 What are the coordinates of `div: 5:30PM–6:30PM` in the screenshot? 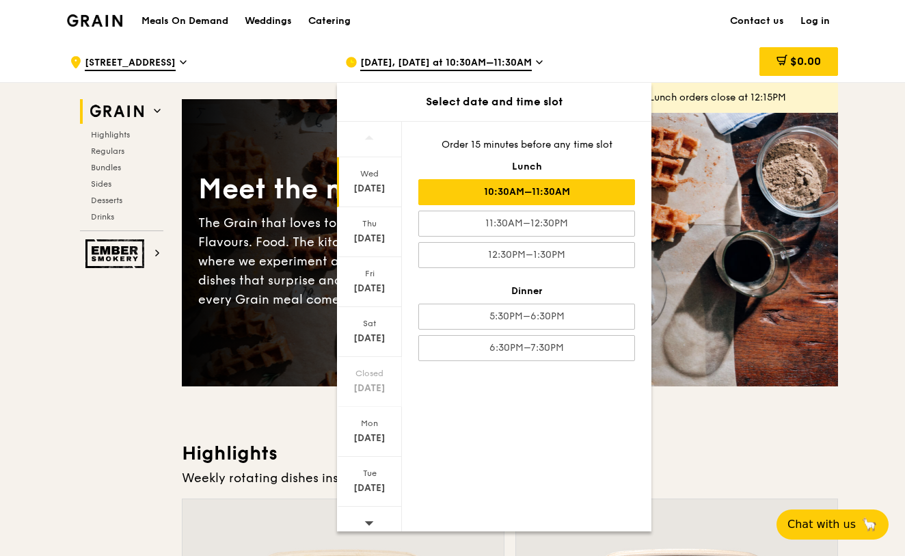 It's located at (526, 316).